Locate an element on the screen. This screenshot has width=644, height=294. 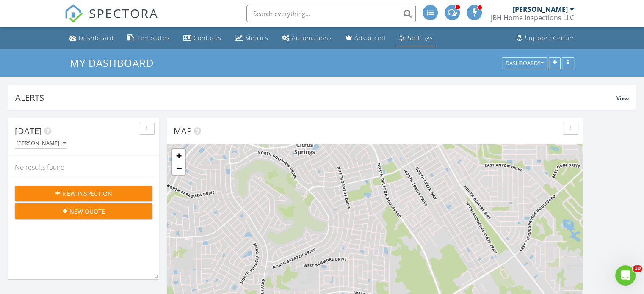
a: Support Center is located at coordinates (545, 38).